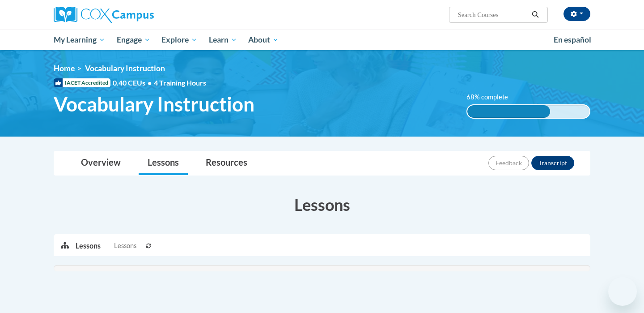 The image size is (644, 313). I want to click on span: En español, so click(572, 39).